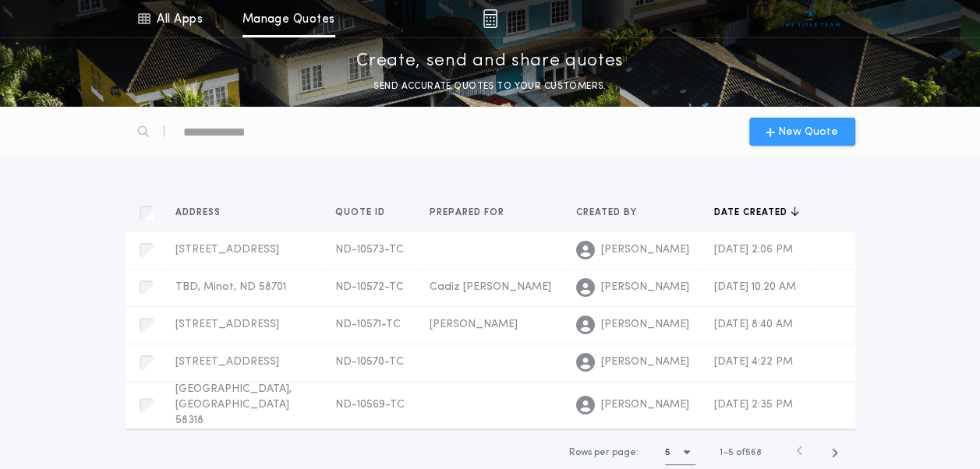  Describe the element at coordinates (368, 325) in the screenshot. I see `span: ND-10571-TC` at that location.